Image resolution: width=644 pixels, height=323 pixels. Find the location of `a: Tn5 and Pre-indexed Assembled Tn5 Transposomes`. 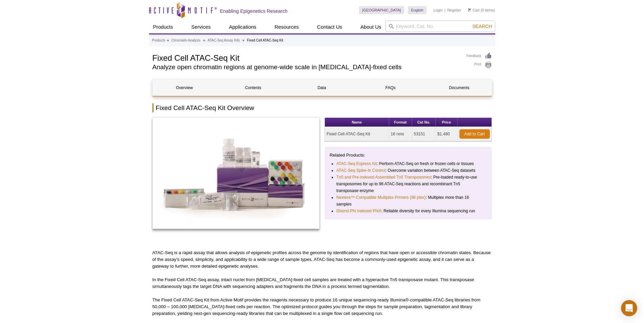

a: Tn5 and Pre-indexed Assembled Tn5 Transposomes is located at coordinates (384, 177).